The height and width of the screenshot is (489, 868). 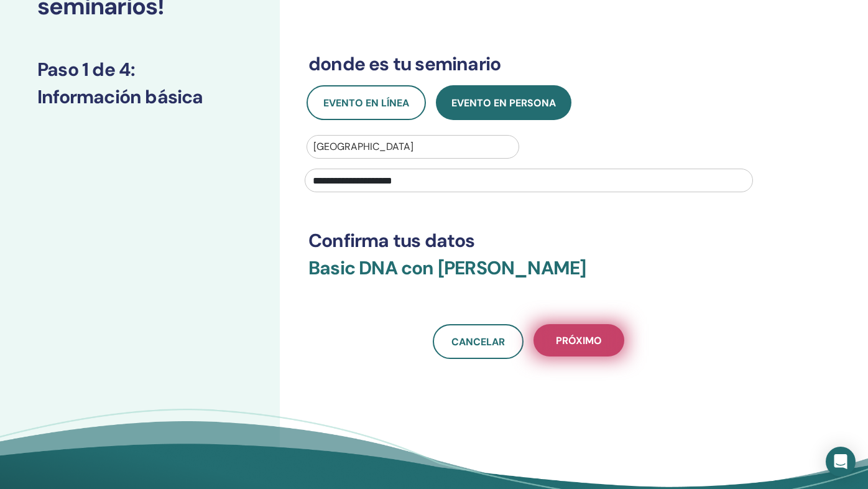 I want to click on div: Open Intercom Messenger, so click(x=840, y=461).